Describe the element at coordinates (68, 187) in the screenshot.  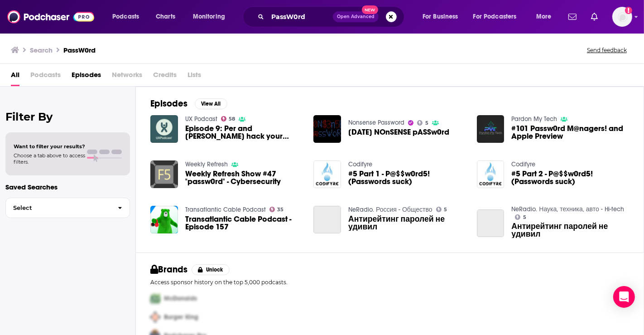
I see `p: Saved Searches` at that location.